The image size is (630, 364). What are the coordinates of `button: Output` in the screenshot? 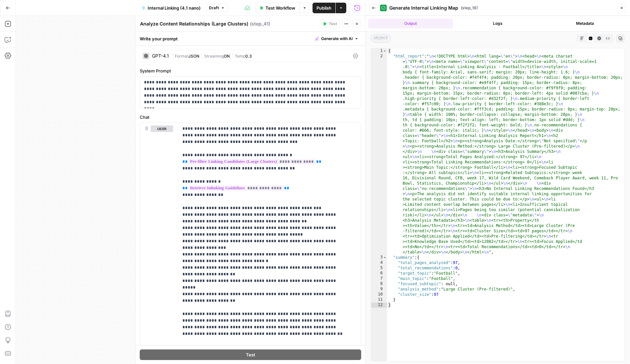 It's located at (410, 24).